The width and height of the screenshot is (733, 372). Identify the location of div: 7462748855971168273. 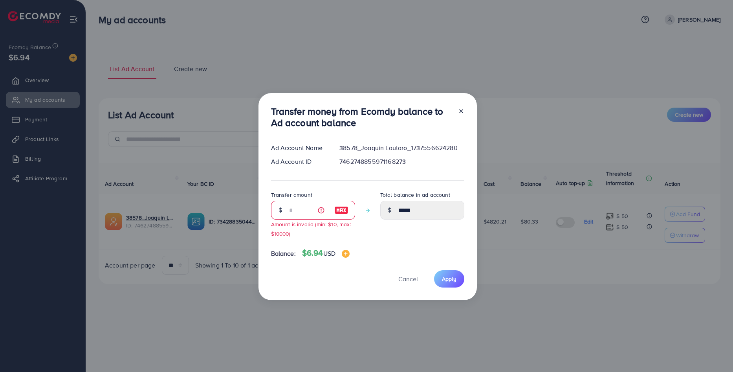
(402, 162).